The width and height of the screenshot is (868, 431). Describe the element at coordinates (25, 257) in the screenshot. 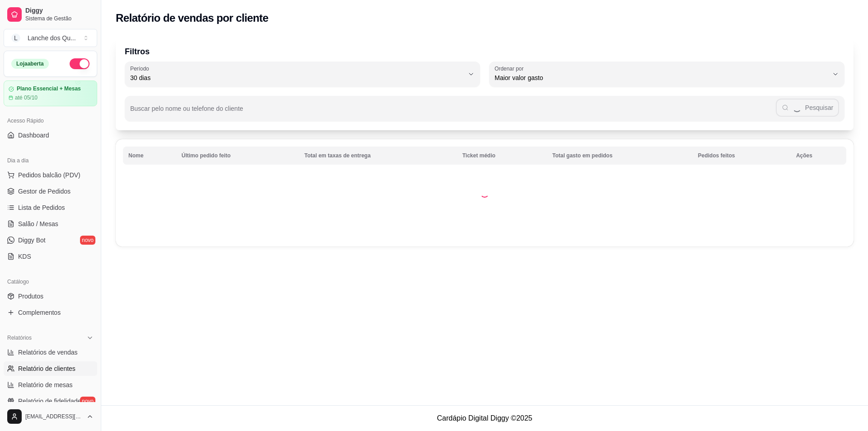

I see `span: KDS` at that location.